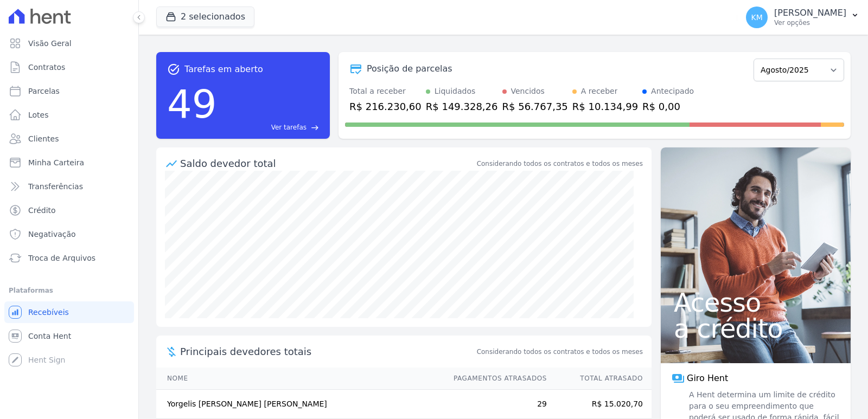 This screenshot has height=419, width=868. Describe the element at coordinates (69, 115) in the screenshot. I see `a: Lotes` at that location.